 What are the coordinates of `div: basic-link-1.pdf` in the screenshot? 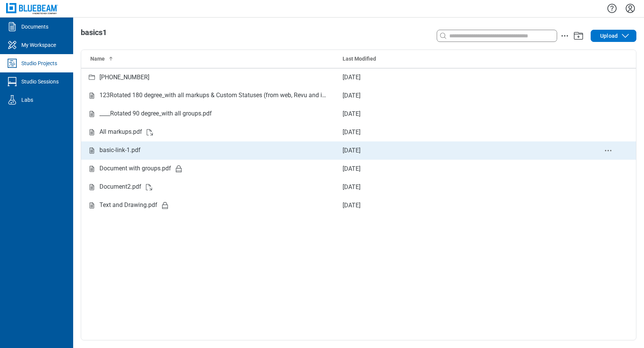 It's located at (120, 150).